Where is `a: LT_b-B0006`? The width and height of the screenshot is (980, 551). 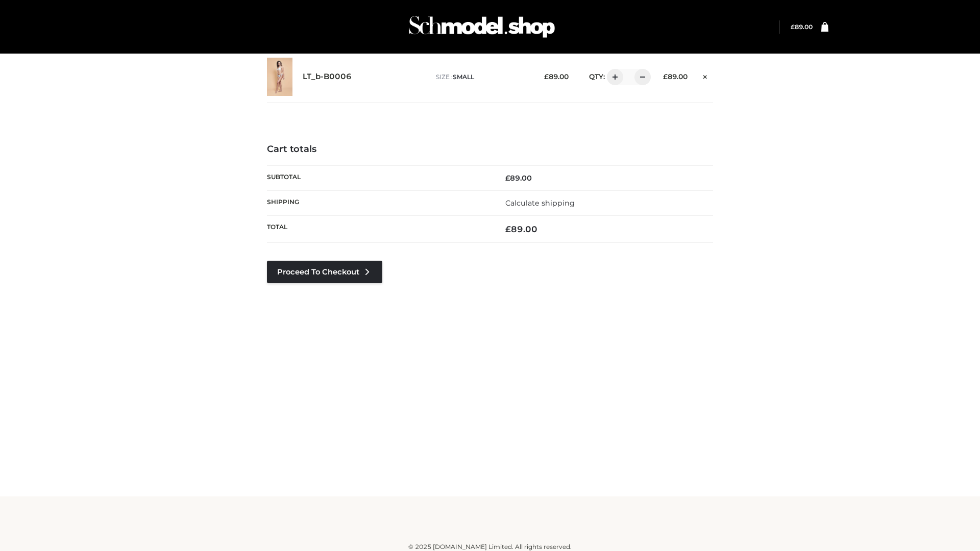
a: LT_b-B0006 is located at coordinates (327, 77).